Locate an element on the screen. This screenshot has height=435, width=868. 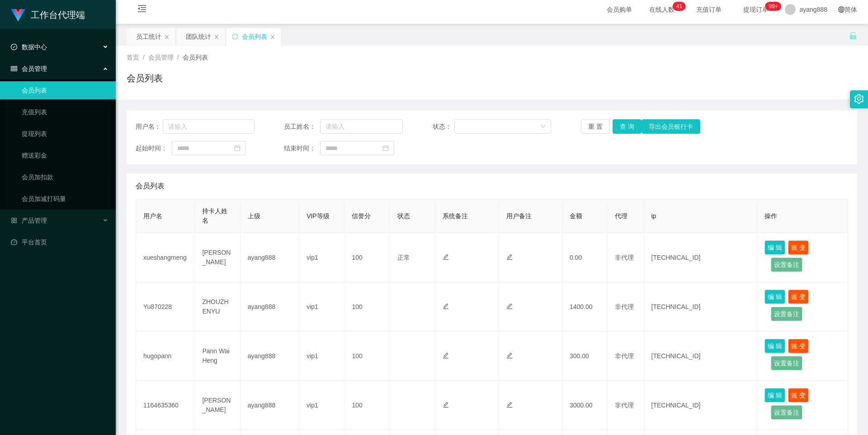
div: 员工统计 is located at coordinates (149, 37).